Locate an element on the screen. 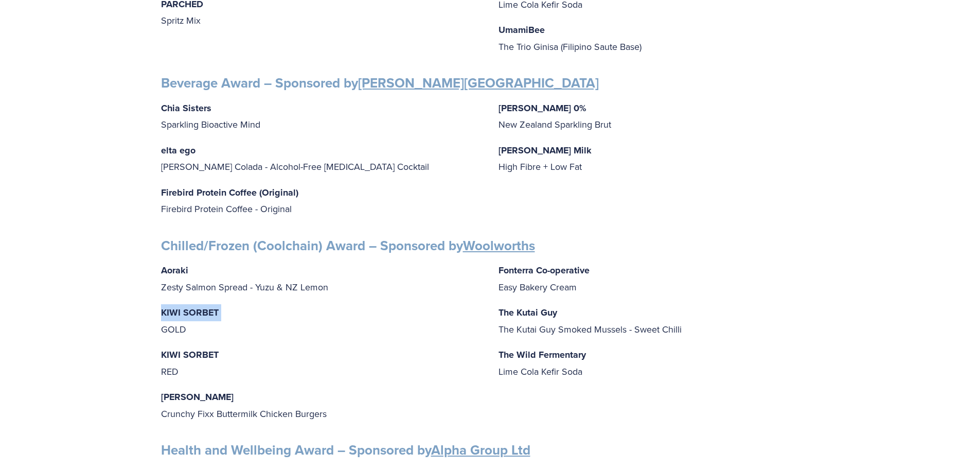 This screenshot has width=980, height=469. p: High Fibre + Low Fat is located at coordinates (659, 159).